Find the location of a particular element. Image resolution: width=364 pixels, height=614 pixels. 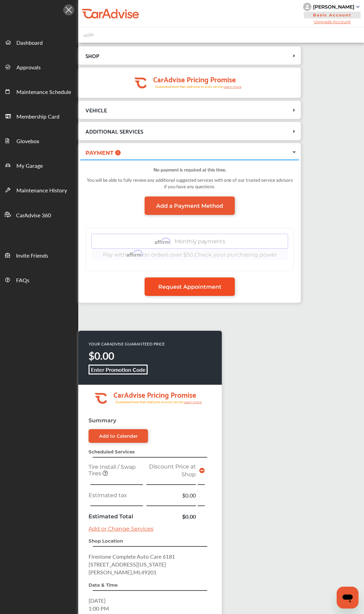

strong: No payment is required at this time. is located at coordinates (189, 169).